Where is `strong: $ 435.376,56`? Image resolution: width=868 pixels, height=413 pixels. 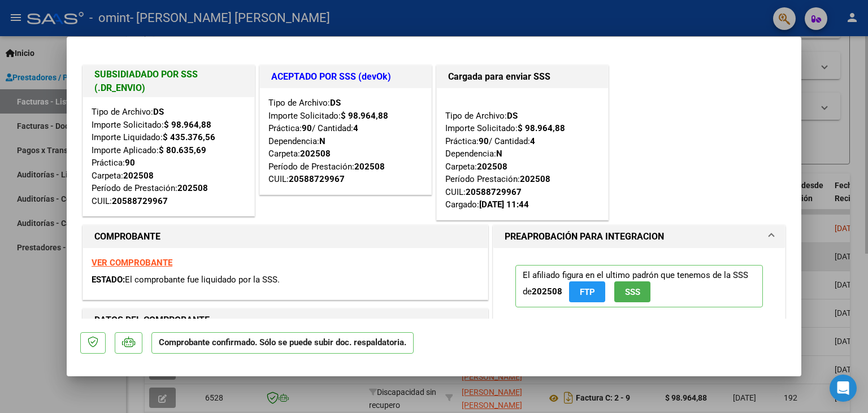 strong: $ 435.376,56 is located at coordinates (189, 137).